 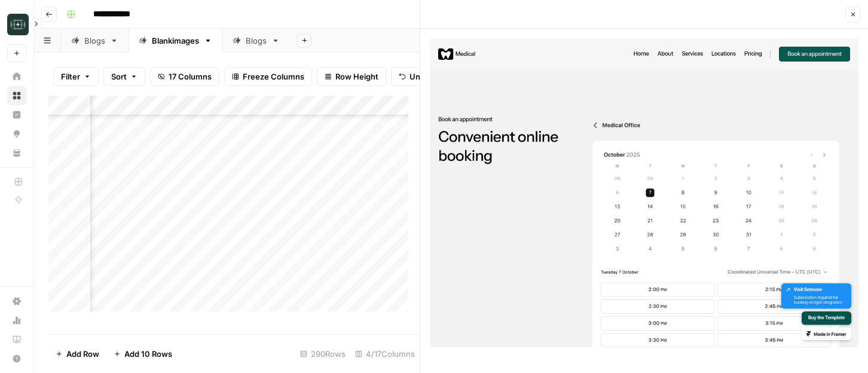 I want to click on span: Freeze Columns, so click(x=273, y=76).